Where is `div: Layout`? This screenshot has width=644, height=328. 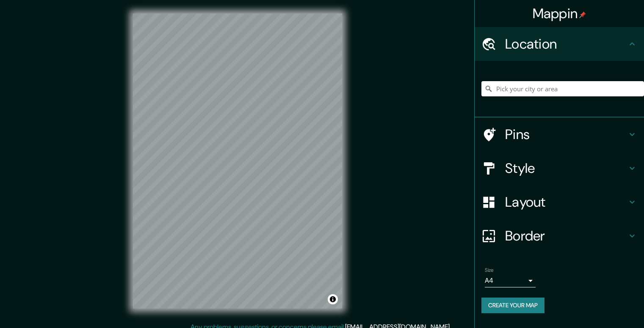
div: Layout is located at coordinates (559, 202).